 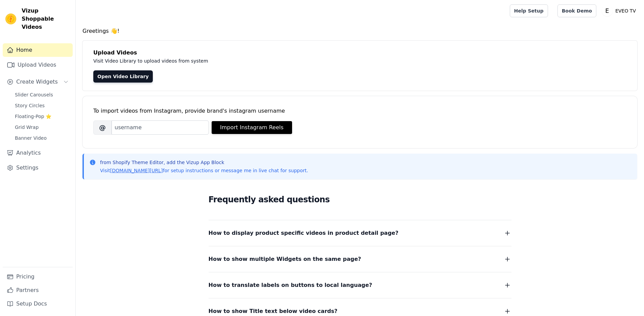 What do you see at coordinates (123, 76) in the screenshot?
I see `a: Open Video Library` at bounding box center [123, 76].